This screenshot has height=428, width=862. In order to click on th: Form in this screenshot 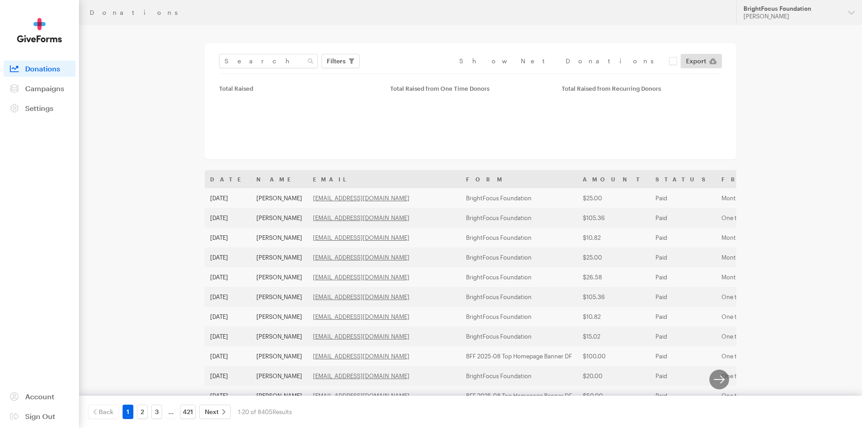, I will do `click(519, 179)`.